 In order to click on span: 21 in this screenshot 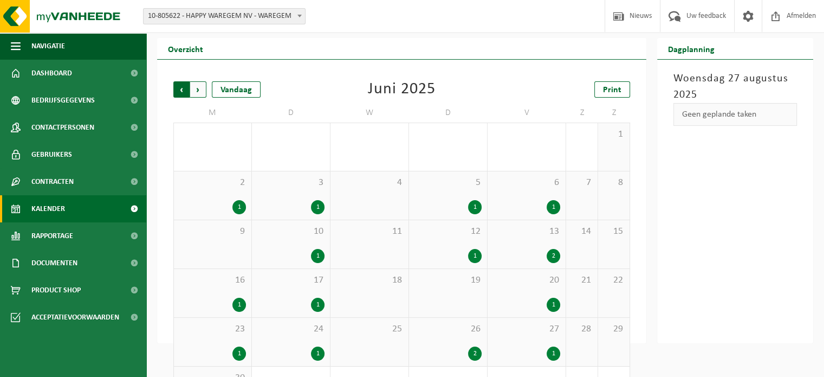, I will do `click(582, 280)`.